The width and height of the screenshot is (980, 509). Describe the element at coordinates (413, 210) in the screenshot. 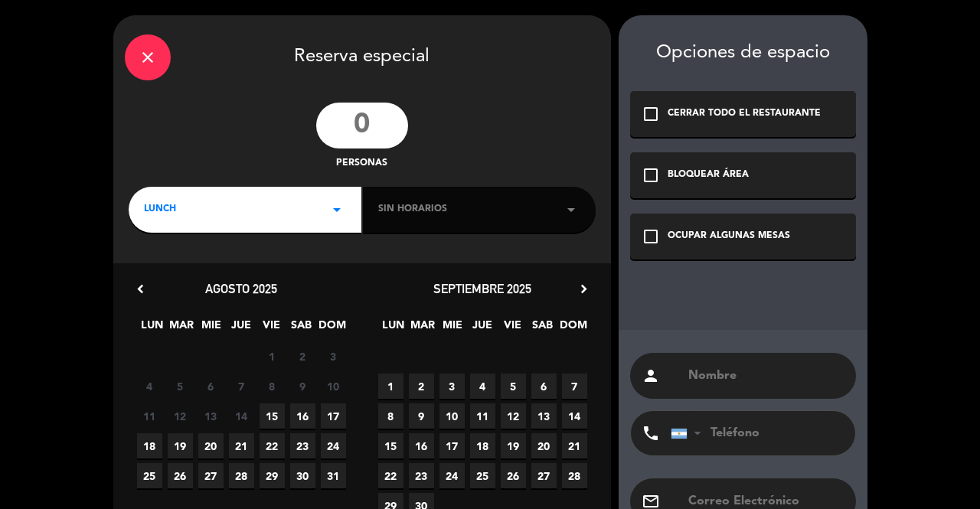

I see `span: Sin horarios` at that location.